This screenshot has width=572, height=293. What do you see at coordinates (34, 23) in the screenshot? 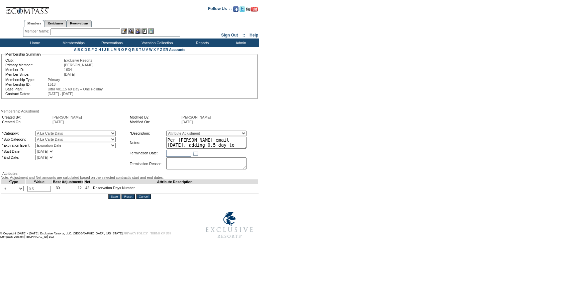
I see `a: Members` at bounding box center [34, 23].